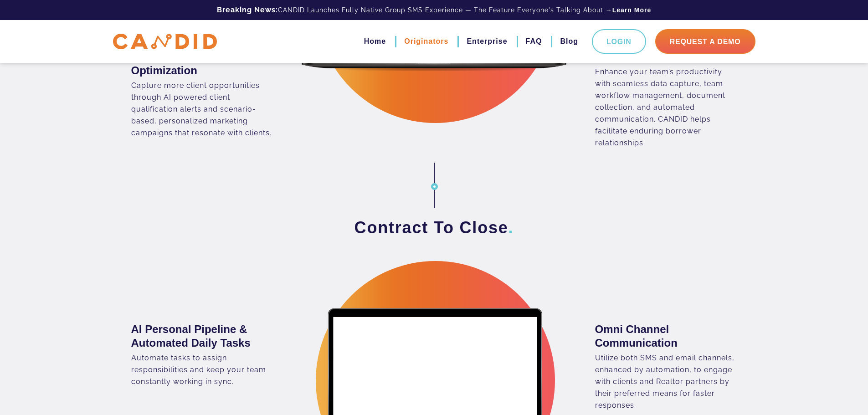  What do you see at coordinates (165, 41) in the screenshot?
I see `img: CANDID APP` at bounding box center [165, 41].